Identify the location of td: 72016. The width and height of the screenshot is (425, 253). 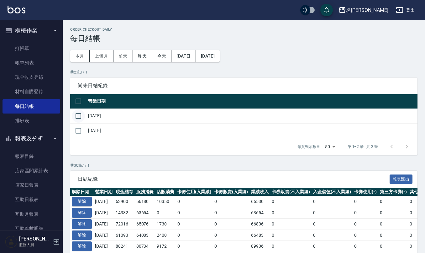
(124, 224).